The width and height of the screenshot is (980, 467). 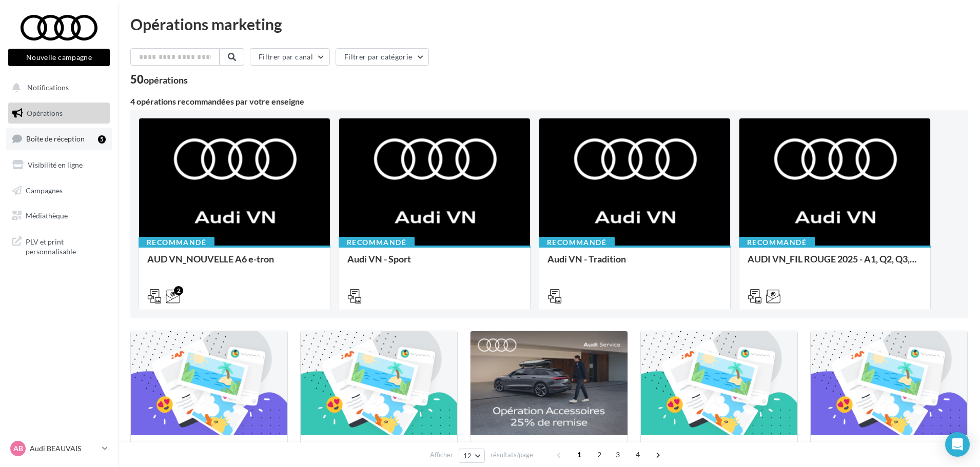 I want to click on span: PLV et print personnalisable, so click(x=65, y=246).